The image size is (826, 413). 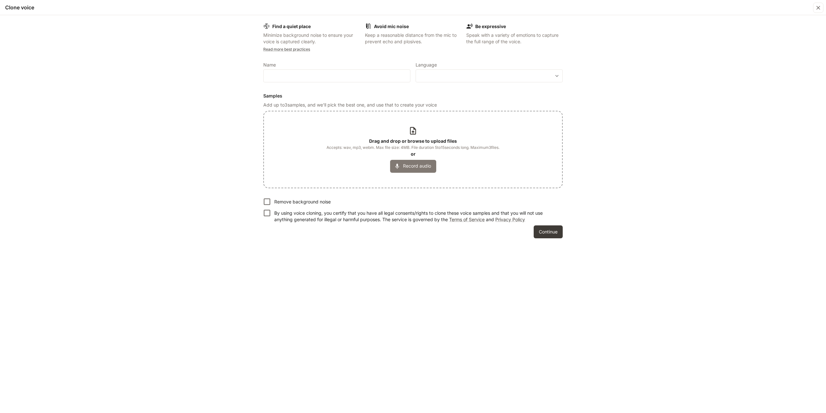 I want to click on h6: Samples, so click(x=413, y=96).